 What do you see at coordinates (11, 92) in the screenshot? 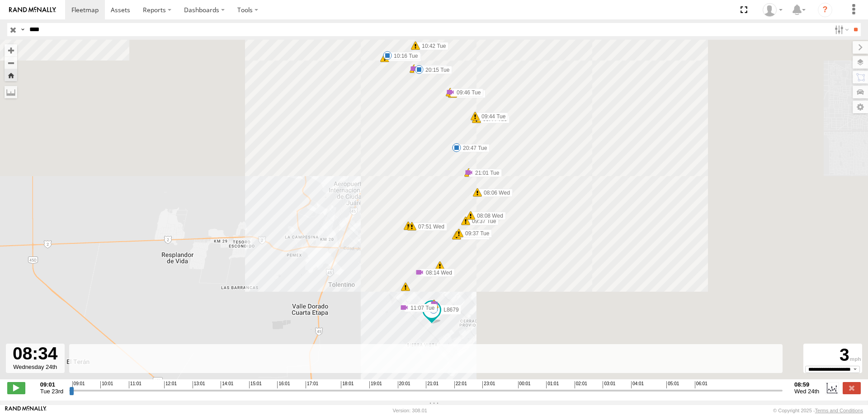
I see `label: Measure` at bounding box center [11, 92].